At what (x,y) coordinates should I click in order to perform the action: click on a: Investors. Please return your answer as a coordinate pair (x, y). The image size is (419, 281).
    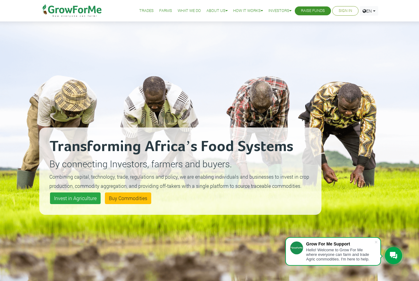
    Looking at the image, I should click on (279, 11).